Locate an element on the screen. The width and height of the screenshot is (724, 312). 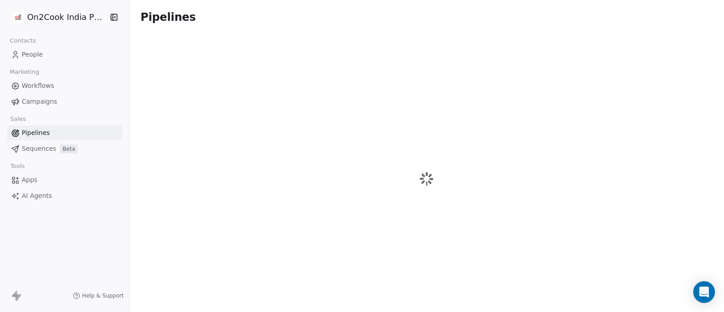
span: Contacts is located at coordinates (23, 41).